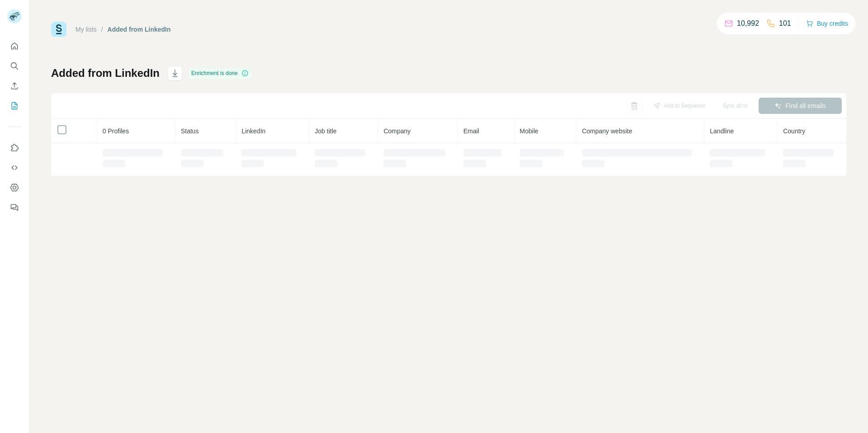 This screenshot has width=868, height=433. What do you see at coordinates (59, 29) in the screenshot?
I see `img: Surfe Logo` at bounding box center [59, 29].